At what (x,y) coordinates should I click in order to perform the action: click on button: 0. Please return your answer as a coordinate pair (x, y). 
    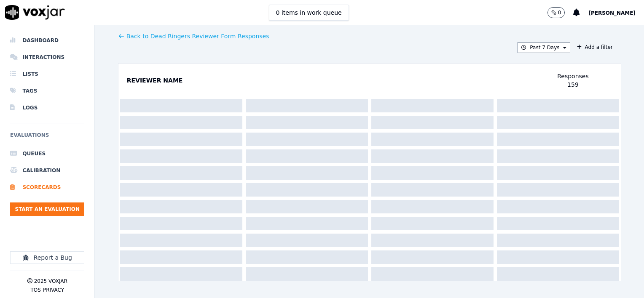
    Looking at the image, I should click on (556, 13).